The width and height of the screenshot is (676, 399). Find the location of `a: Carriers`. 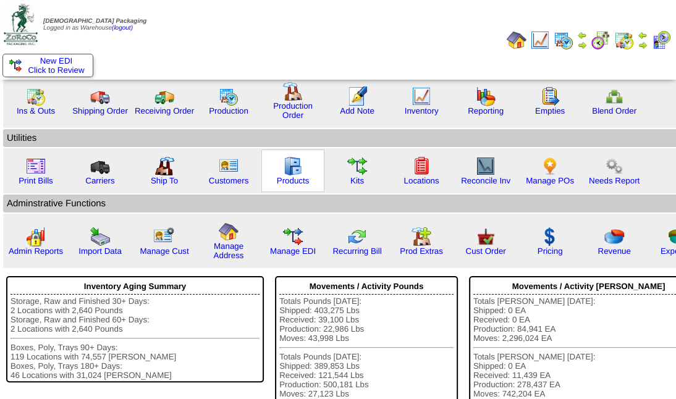

a: Carriers is located at coordinates (100, 180).